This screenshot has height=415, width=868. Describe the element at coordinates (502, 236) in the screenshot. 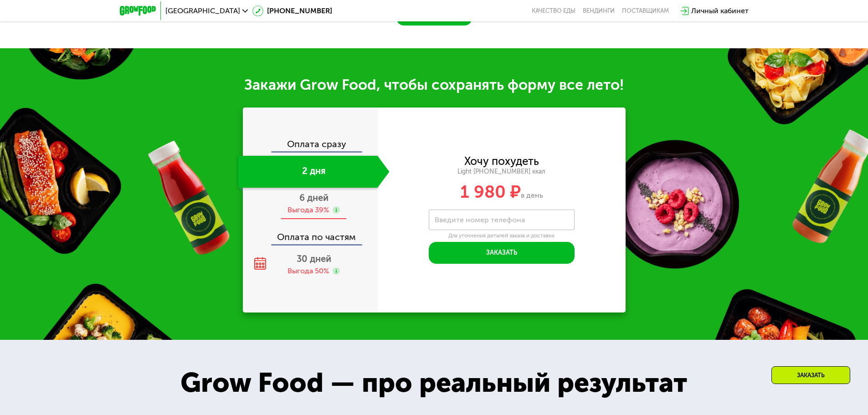

I see `div: Для уточнения деталей заказа и доставки` at that location.